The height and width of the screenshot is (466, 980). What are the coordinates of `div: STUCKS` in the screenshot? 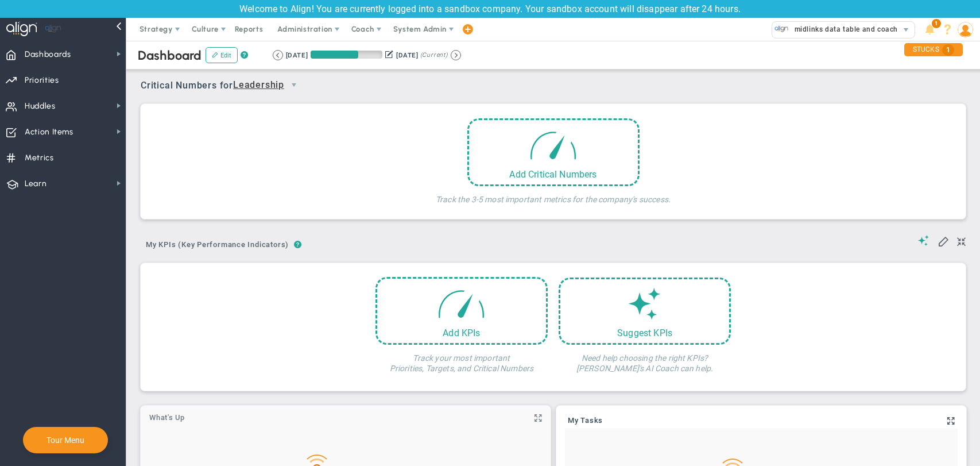 It's located at (934, 50).